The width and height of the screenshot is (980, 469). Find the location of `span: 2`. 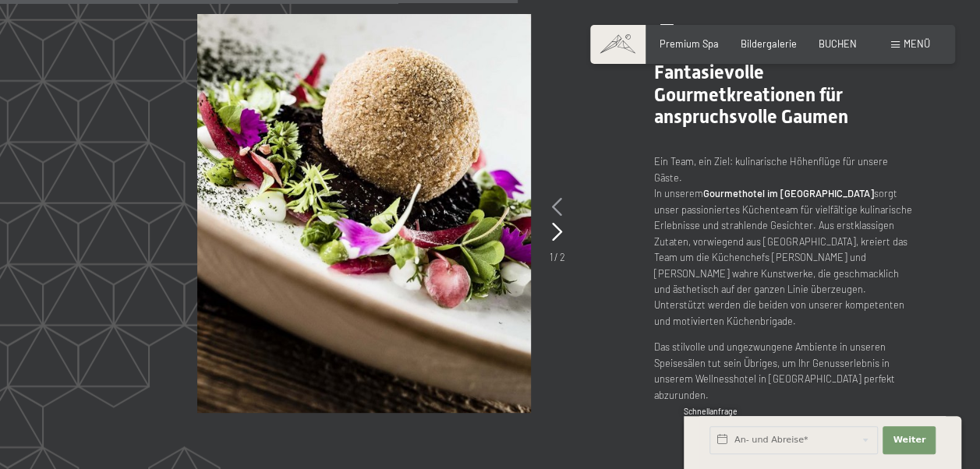

span: 2 is located at coordinates (562, 257).